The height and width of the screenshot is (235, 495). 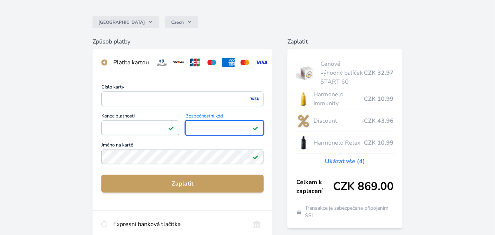 What do you see at coordinates (182, 42) in the screenshot?
I see `h6: Způsob platby` at bounding box center [182, 42].